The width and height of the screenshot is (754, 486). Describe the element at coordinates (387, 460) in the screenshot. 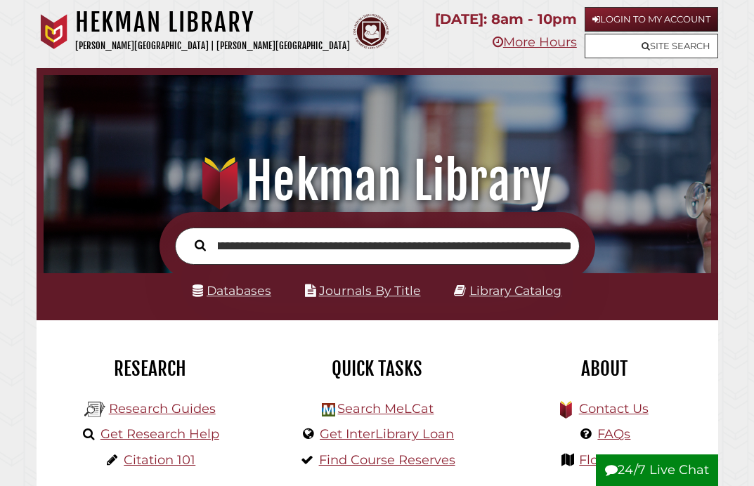

I see `a: Find Course Reserves` at that location.